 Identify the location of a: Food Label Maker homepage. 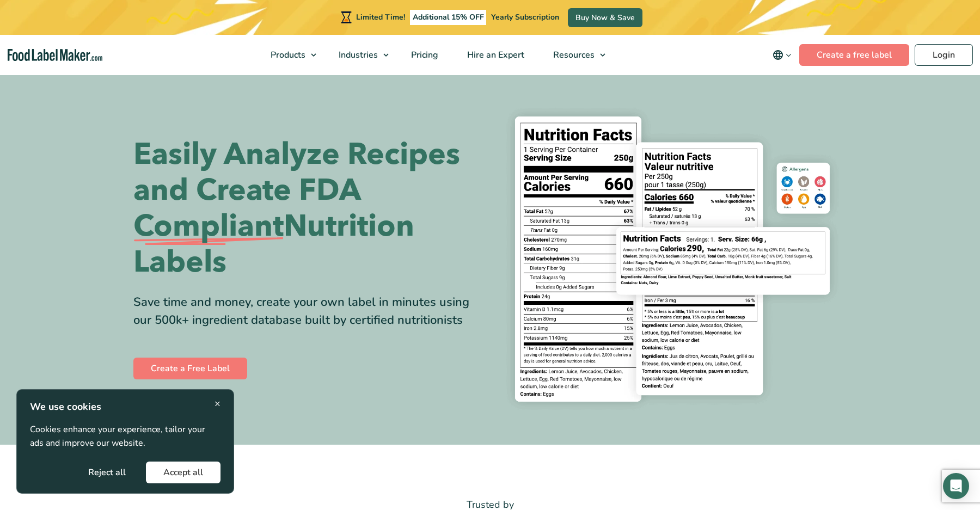
(55, 55).